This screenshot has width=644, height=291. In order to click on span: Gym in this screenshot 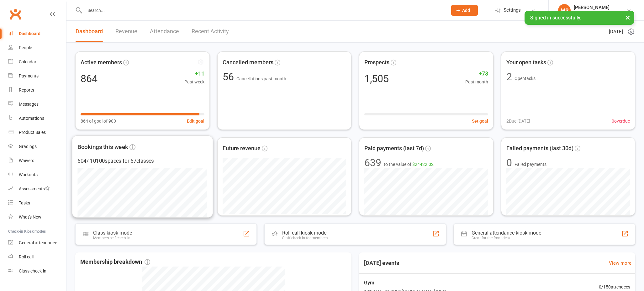, I will do `click(405, 283)`.